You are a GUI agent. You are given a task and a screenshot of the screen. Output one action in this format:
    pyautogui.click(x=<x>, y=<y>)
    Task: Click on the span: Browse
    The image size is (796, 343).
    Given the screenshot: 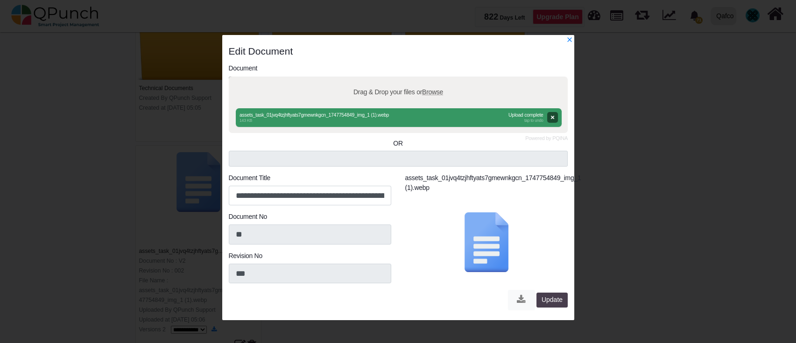 What is the action you would take?
    pyautogui.click(x=432, y=92)
    